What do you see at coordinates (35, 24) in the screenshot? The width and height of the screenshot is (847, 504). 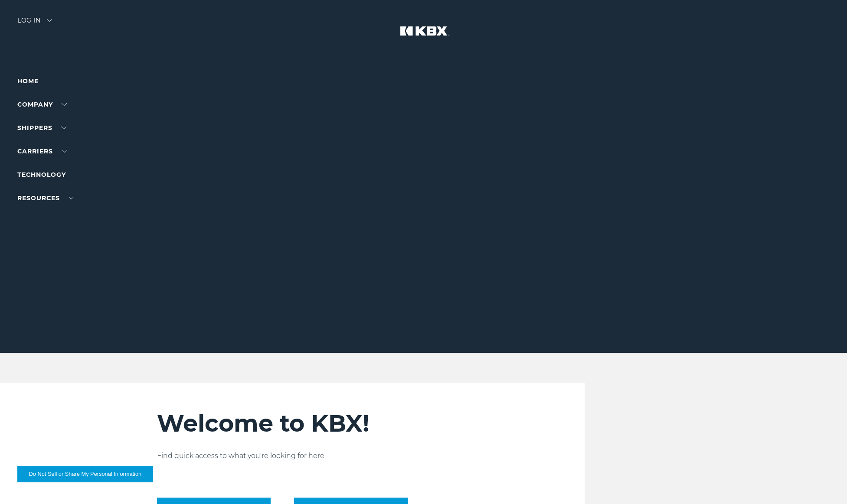 I see `div: Log in` at bounding box center [35, 24].